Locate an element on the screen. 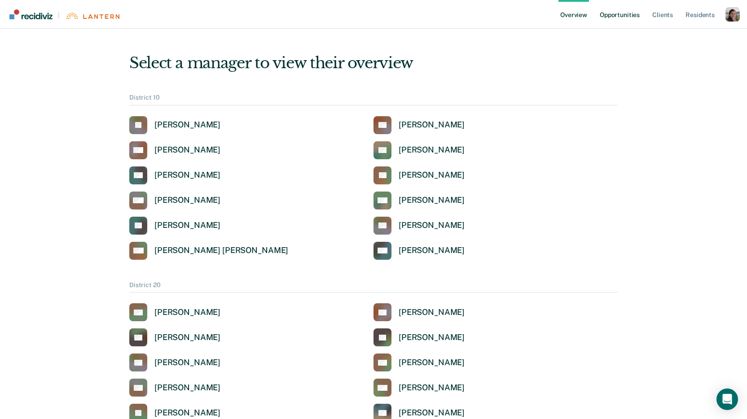  img: Recidiviz is located at coordinates (31, 14).